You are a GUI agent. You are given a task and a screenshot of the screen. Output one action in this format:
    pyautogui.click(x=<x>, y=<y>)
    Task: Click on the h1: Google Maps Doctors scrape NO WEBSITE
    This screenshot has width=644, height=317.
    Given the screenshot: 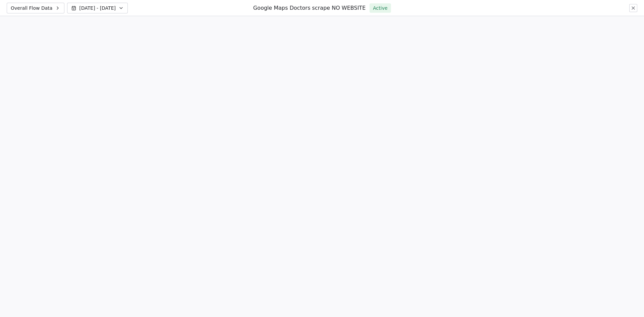 What is the action you would take?
    pyautogui.click(x=309, y=8)
    